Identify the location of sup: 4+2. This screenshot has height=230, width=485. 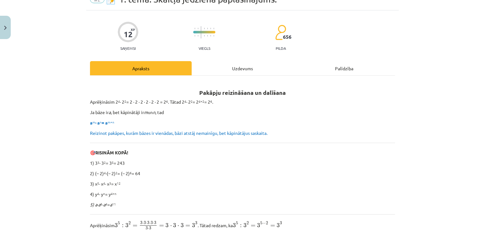
(201, 101).